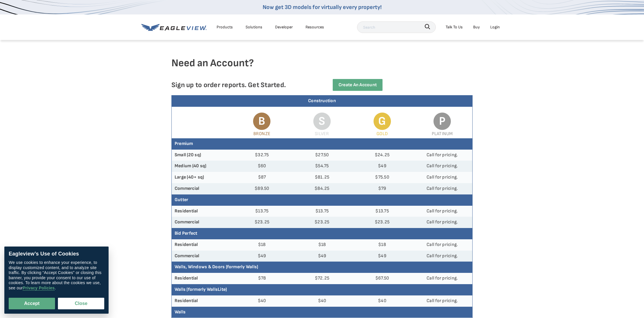 This screenshot has width=644, height=318. Describe the element at coordinates (322, 155) in the screenshot. I see `td: $27.50` at that location.